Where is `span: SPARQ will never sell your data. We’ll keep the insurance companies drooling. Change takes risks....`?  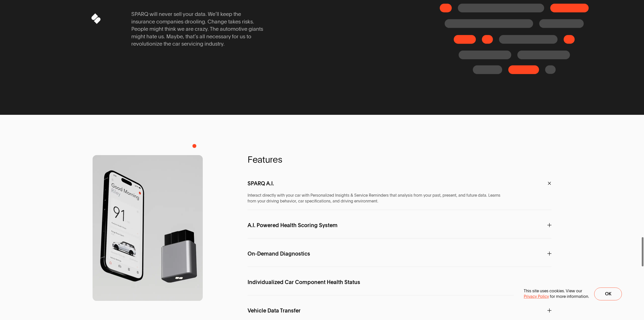 span: SPARQ will never sell your data. We’ll keep the insurance companies drooling. Change takes risks.... is located at coordinates (207, 29).